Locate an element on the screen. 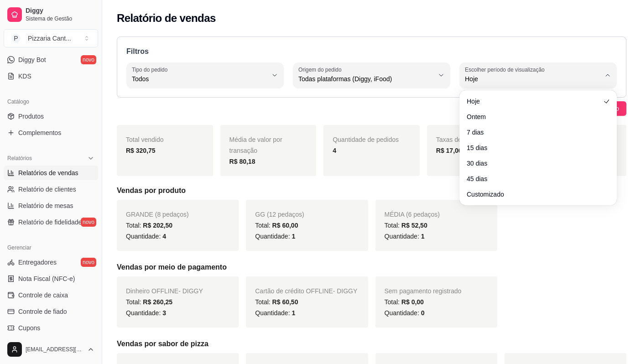  span: Sistema de Gestão is located at coordinates (60, 19).